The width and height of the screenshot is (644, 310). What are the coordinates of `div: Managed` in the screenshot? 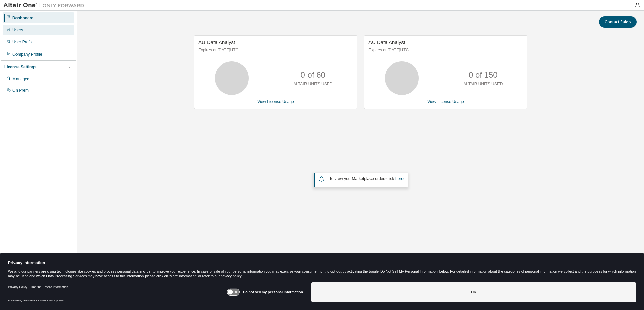 It's located at (21, 79).